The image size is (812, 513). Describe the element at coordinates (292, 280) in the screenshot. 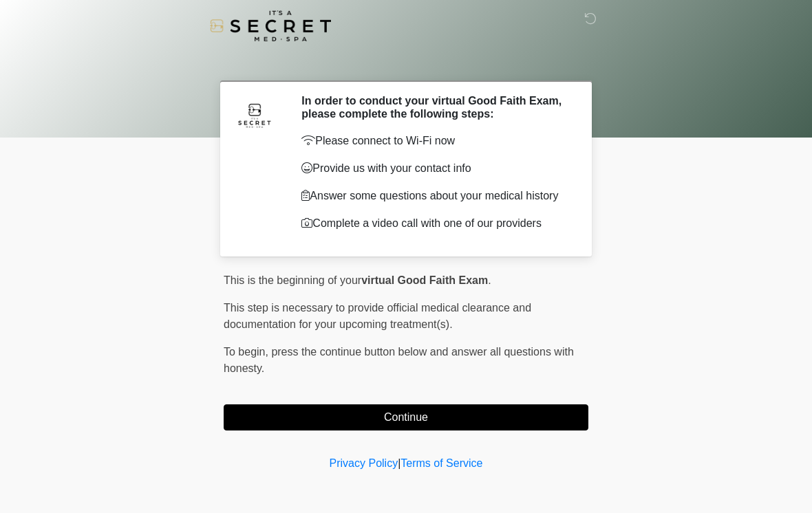

I see `span: This is the beginning of your` at that location.